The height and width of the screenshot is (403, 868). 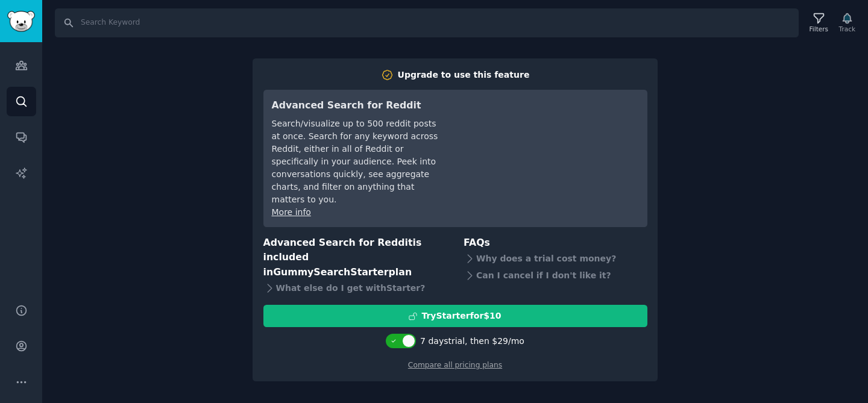 I want to click on span: GummySearch Starter, so click(x=330, y=272).